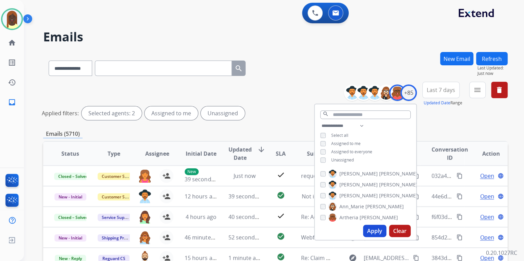  What do you see at coordinates (121, 238) in the screenshot?
I see `span: Shipping Protection` at bounding box center [121, 238].